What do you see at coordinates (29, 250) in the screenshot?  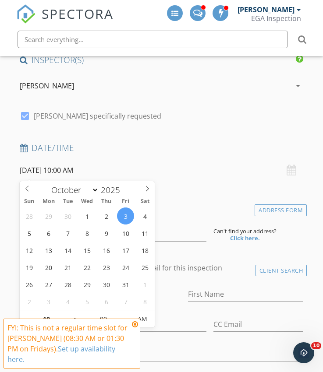 I see `span: October 12, 2025` at bounding box center [29, 250].